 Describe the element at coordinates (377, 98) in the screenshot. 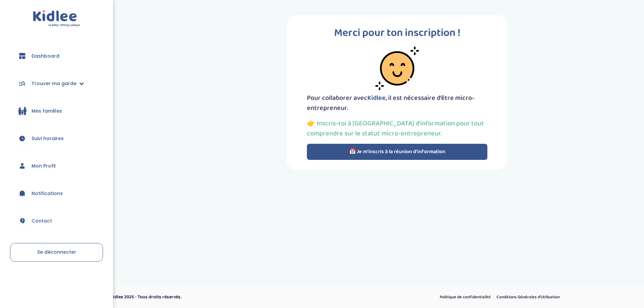

I see `span: Kidlee` at that location.